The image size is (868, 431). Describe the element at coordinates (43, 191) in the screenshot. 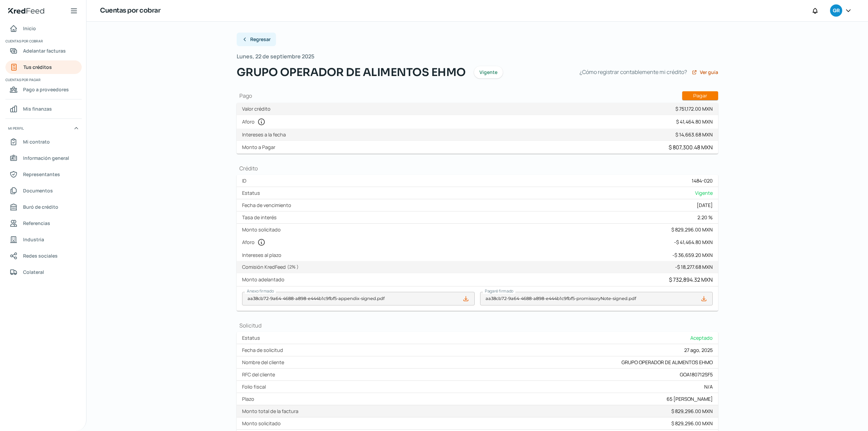

I see `a: Documentos` at that location.